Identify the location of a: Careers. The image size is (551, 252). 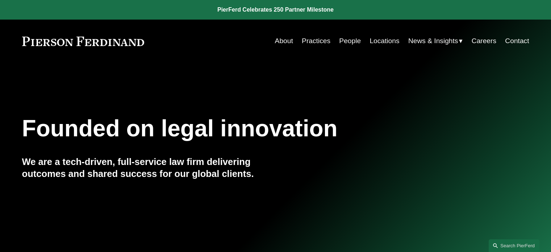
(484, 41).